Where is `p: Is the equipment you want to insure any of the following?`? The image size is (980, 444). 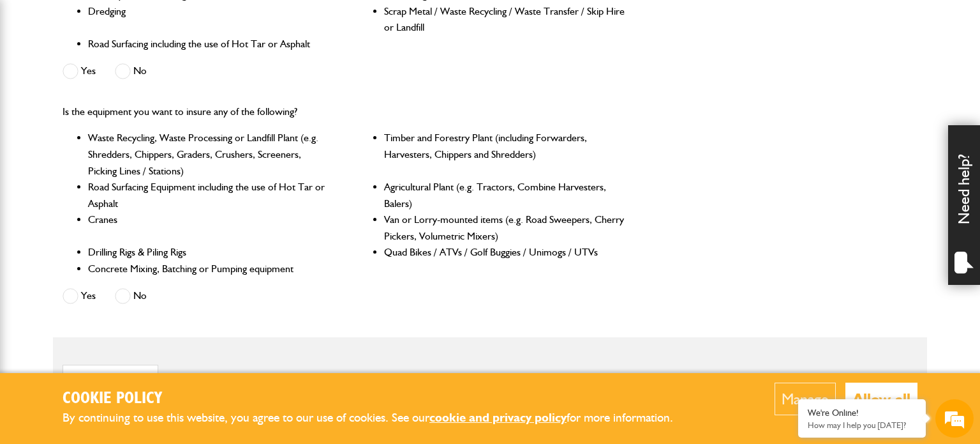
p: Is the equipment you want to insure any of the following? is located at coordinates (344, 111).